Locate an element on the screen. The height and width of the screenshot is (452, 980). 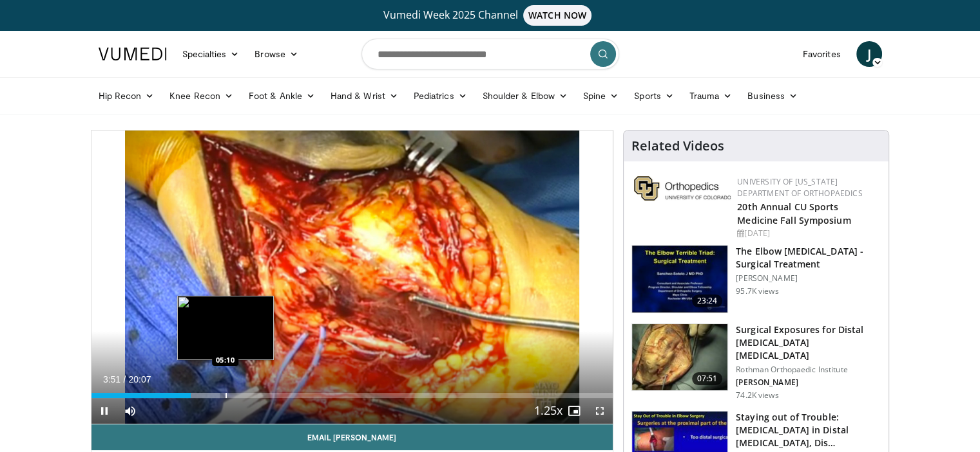
a: Shoulder & Elbow is located at coordinates (525, 96).